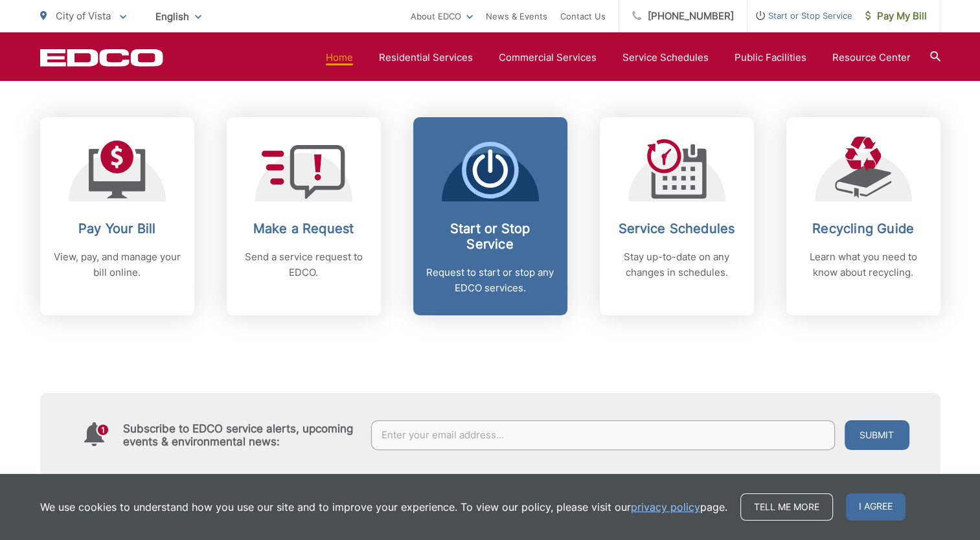 Image resolution: width=980 pixels, height=540 pixels. I want to click on p: Send a service request to EDCO., so click(303, 265).